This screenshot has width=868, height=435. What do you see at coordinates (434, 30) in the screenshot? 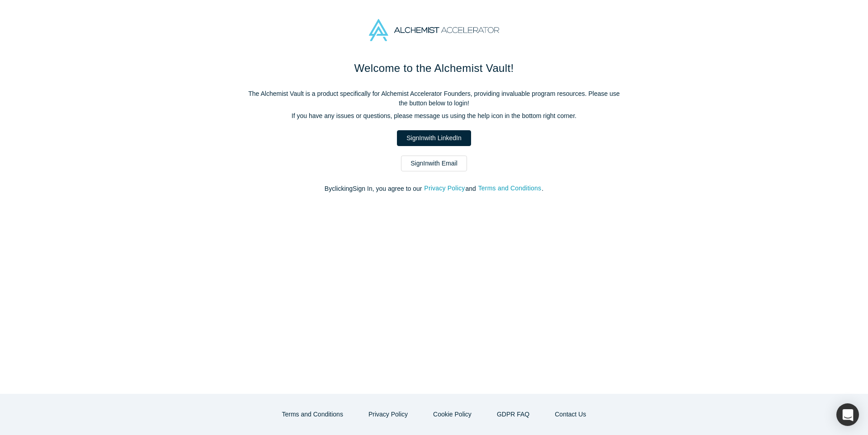
I see `img: Alchemist Accelerator Logo` at bounding box center [434, 30].